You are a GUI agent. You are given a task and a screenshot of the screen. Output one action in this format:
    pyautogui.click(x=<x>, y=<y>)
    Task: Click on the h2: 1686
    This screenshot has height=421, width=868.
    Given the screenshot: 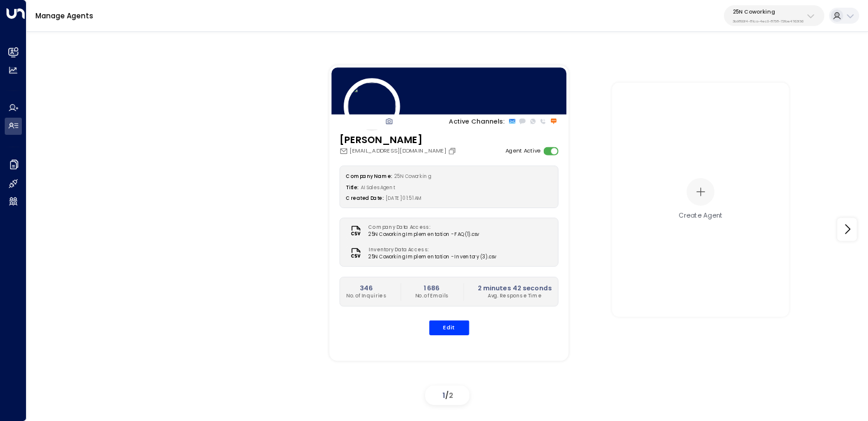 What is the action you would take?
    pyautogui.click(x=432, y=287)
    